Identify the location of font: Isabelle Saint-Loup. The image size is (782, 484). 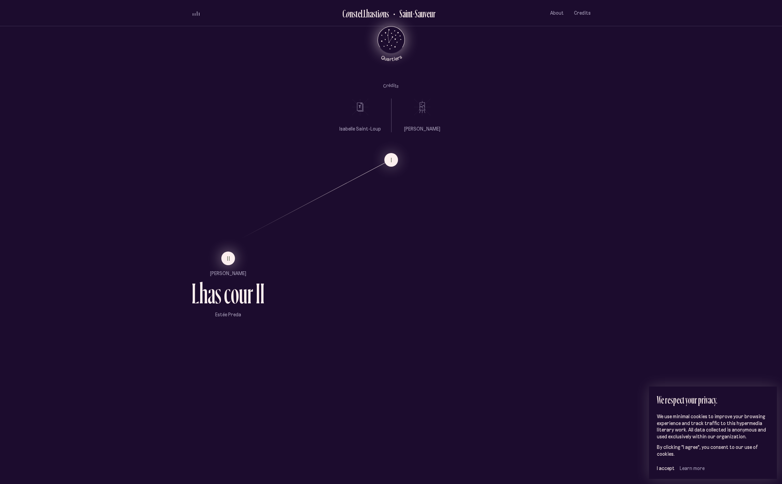
(360, 129).